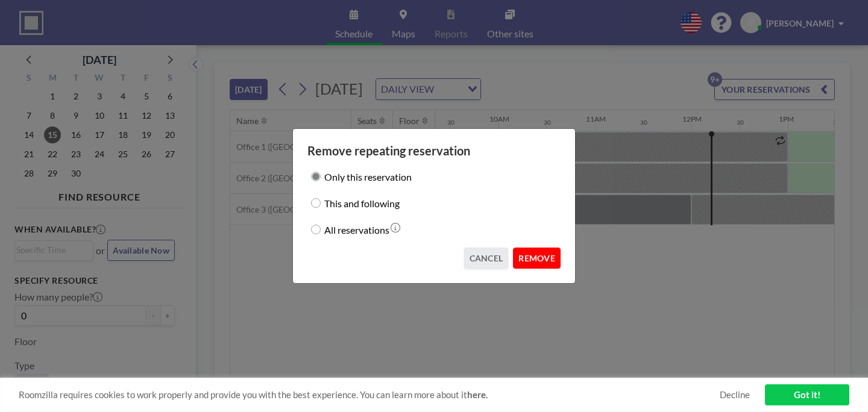 This screenshot has width=868, height=412. I want to click on button: CANCEL, so click(486, 258).